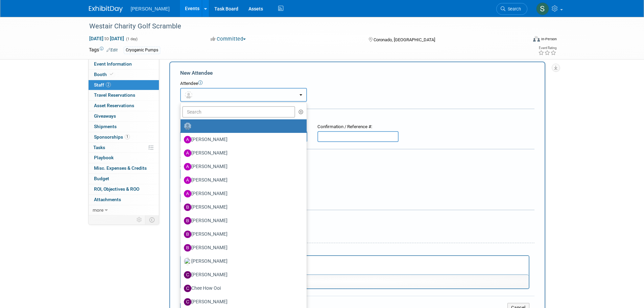 This screenshot has width=644, height=308. What do you see at coordinates (357, 84) in the screenshot?
I see `div: Attendee` at bounding box center [357, 84].